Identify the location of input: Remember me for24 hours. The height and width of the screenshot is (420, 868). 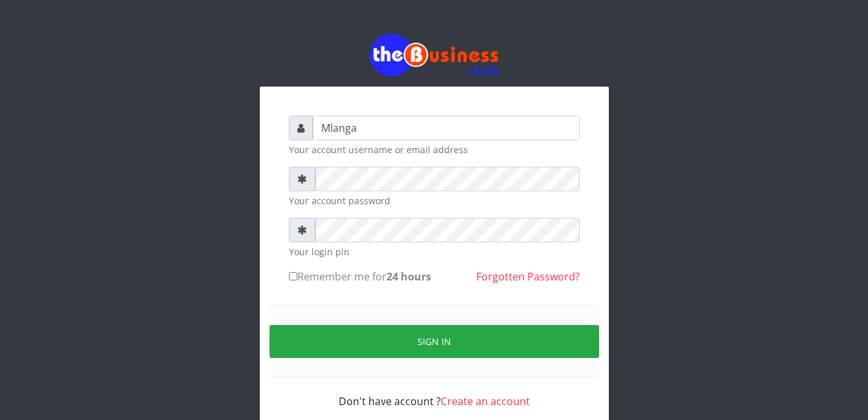
(293, 276).